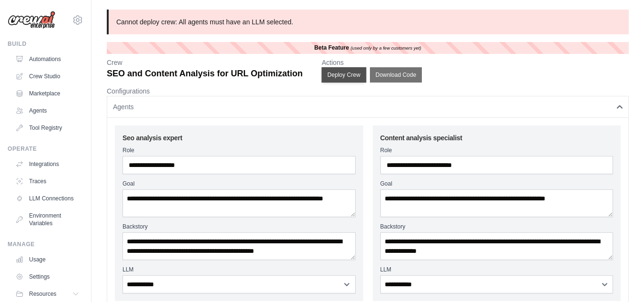  I want to click on div: Manage, so click(45, 244).